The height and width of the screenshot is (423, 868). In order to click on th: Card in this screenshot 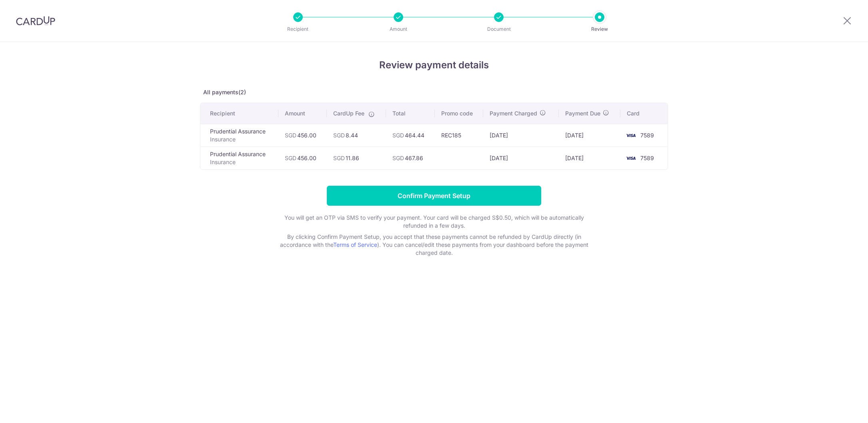, I will do `click(644, 113)`.